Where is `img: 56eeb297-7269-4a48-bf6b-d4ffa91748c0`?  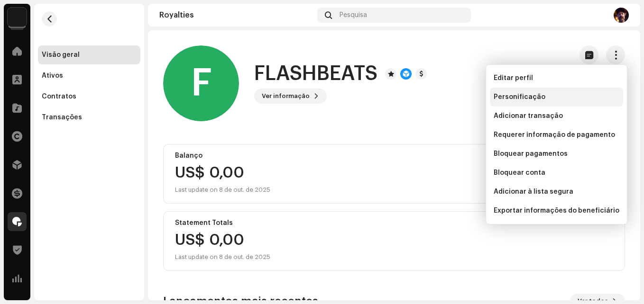 img: 56eeb297-7269-4a48-bf6b-d4ffa91748c0 is located at coordinates (17, 17).